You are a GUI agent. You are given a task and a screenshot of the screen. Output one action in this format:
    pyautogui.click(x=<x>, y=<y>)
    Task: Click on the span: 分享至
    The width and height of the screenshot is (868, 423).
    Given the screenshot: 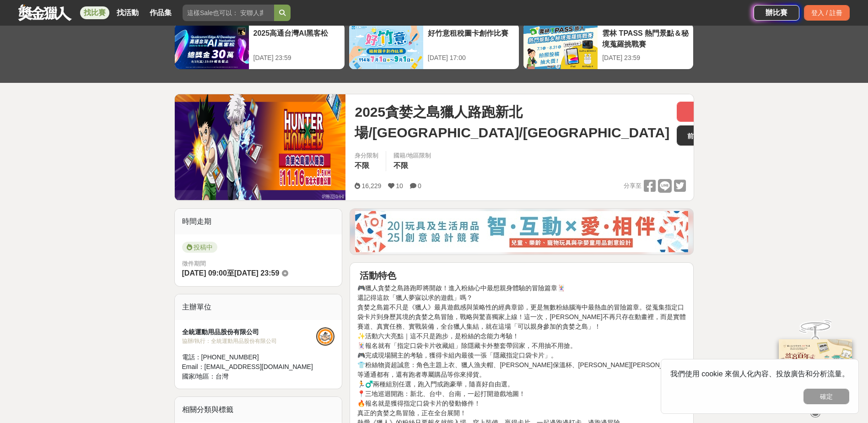 What is the action you would take?
    pyautogui.click(x=633, y=186)
    